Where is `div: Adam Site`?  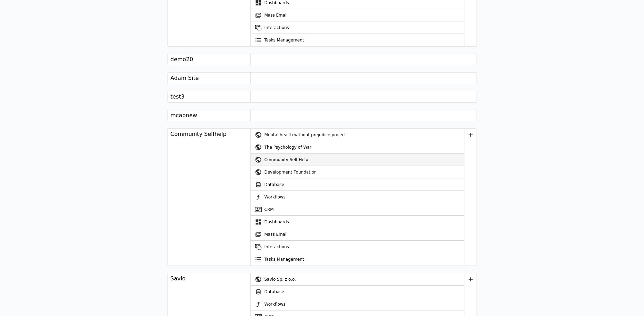 div: Adam Site is located at coordinates (184, 78).